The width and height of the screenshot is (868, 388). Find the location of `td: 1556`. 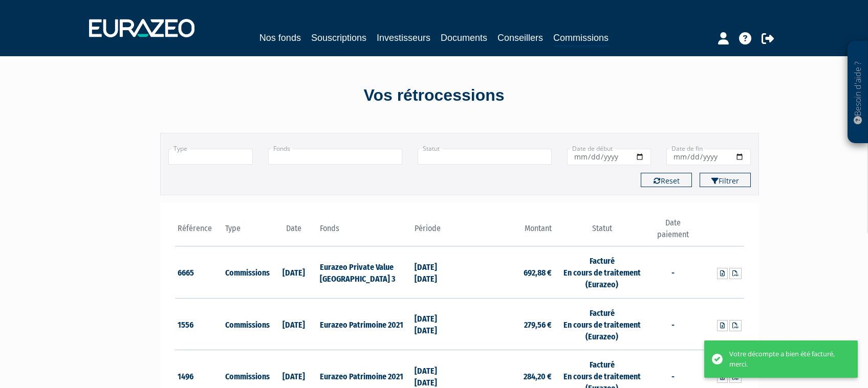

td: 1556 is located at coordinates (199, 324).